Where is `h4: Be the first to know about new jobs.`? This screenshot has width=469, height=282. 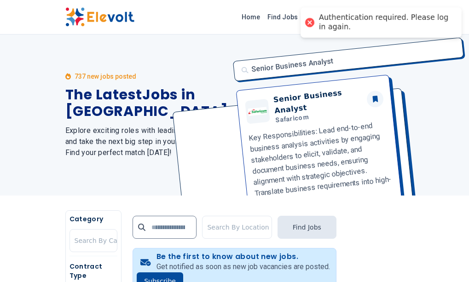
h4: Be the first to know about new jobs. is located at coordinates (243, 257).